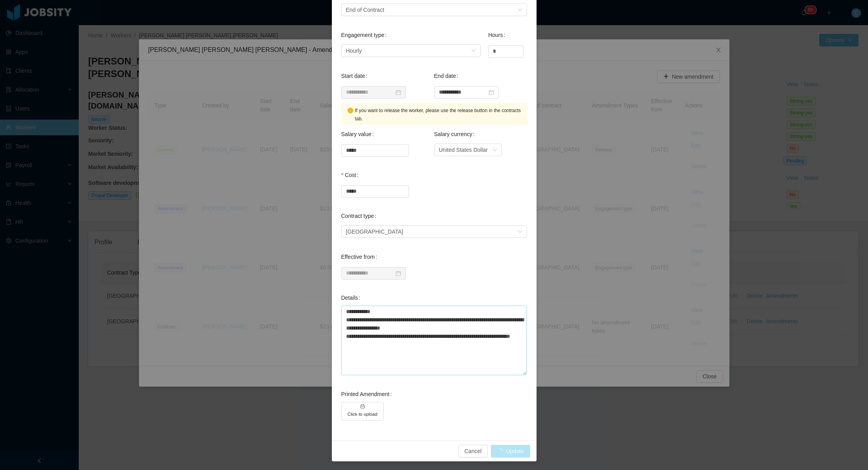  I want to click on input: Hours, so click(506, 52).